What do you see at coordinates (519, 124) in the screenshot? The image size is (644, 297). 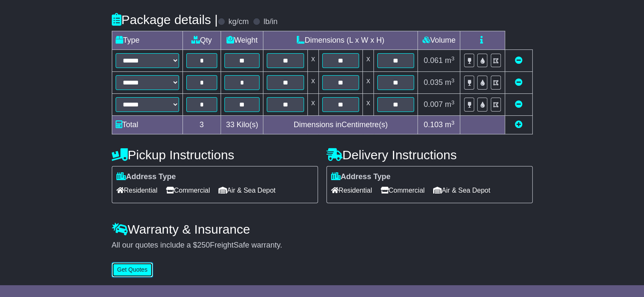 I see `a: Add new item` at bounding box center [519, 124].